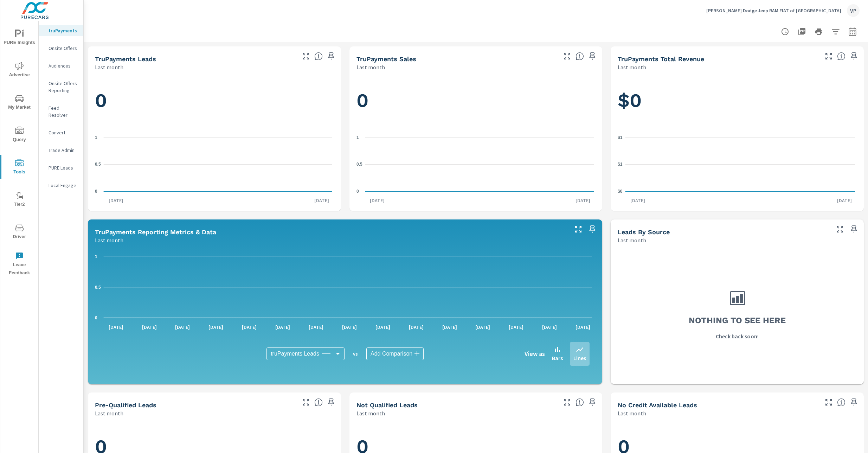 The width and height of the screenshot is (868, 453). Describe the element at coordinates (737, 101) in the screenshot. I see `h1: $0` at that location.